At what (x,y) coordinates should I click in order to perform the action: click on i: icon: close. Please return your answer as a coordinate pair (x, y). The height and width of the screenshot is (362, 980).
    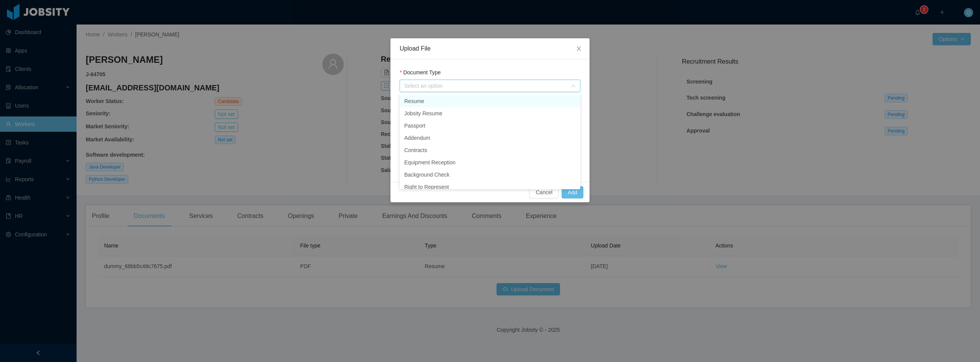
    Looking at the image, I should click on (578, 48).